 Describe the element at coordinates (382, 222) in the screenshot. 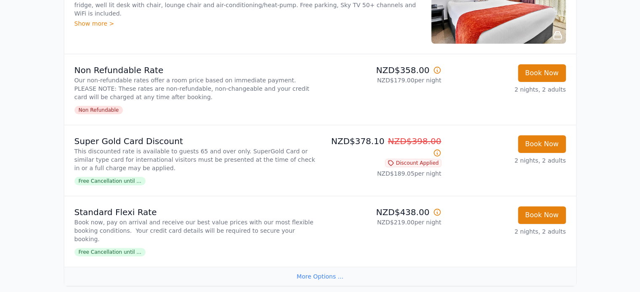

I see `p: NZD$219.00 per night` at that location.